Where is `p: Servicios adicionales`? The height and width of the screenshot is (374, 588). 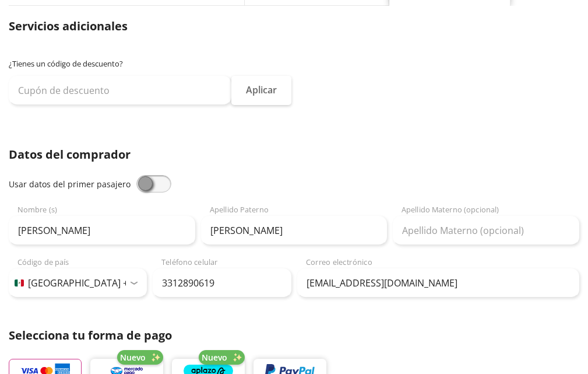
p: Servicios adicionales is located at coordinates (294, 26).